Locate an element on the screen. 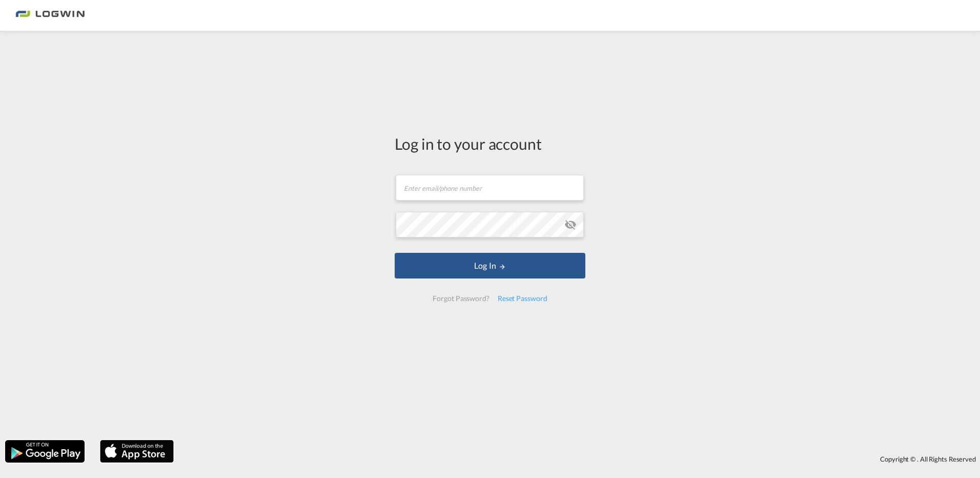 Image resolution: width=980 pixels, height=478 pixels. md-icon: icon-eye-off is located at coordinates (570, 225).